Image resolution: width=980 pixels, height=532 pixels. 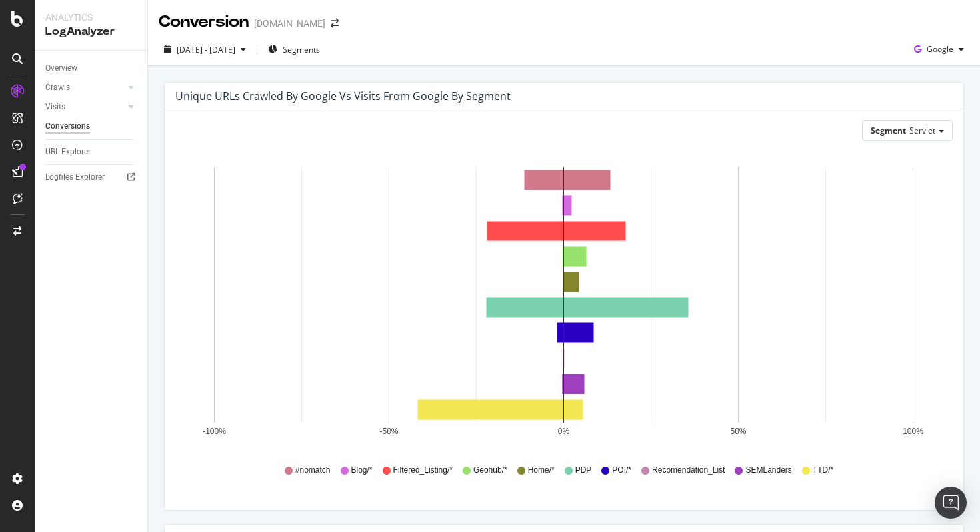 What do you see at coordinates (84, 107) in the screenshot?
I see `a: Visits` at bounding box center [84, 107].